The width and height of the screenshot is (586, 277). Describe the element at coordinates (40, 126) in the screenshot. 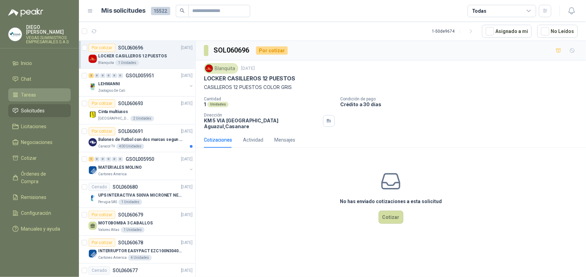

I see `a: Licitaciones` at that location.